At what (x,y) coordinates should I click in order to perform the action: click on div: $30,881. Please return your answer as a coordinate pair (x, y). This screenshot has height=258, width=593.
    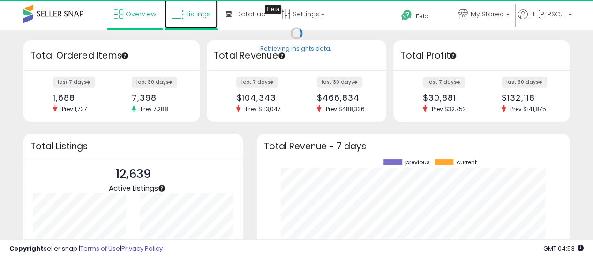
    Looking at the image, I should click on (449, 98).